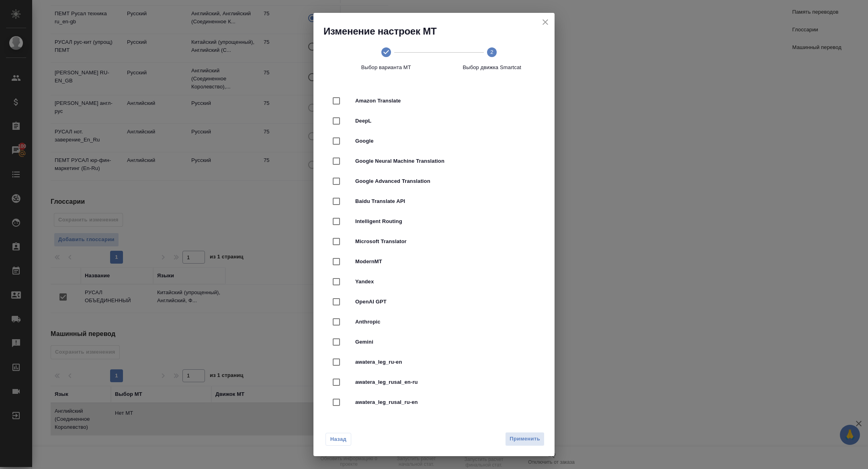 The image size is (868, 469). Describe the element at coordinates (445, 241) in the screenshot. I see `span: Microsoft Translator` at that location.